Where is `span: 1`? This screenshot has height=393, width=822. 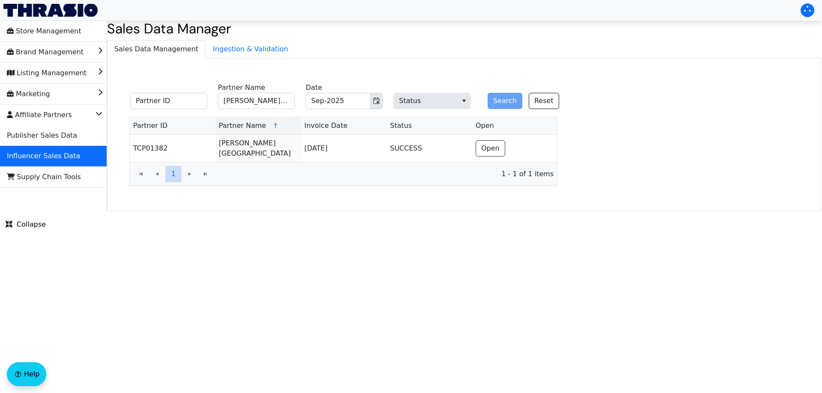
span: 1 is located at coordinates (173, 174).